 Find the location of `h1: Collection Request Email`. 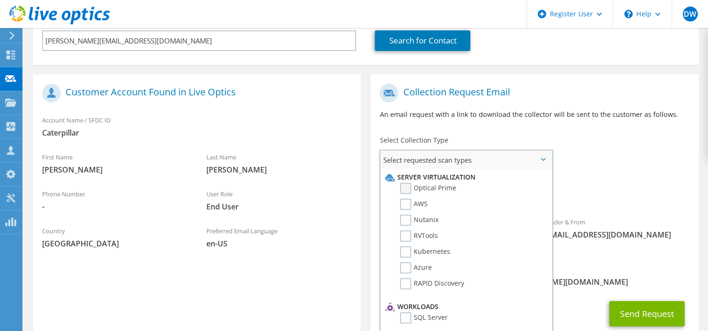

h1: Collection Request Email is located at coordinates (531, 93).